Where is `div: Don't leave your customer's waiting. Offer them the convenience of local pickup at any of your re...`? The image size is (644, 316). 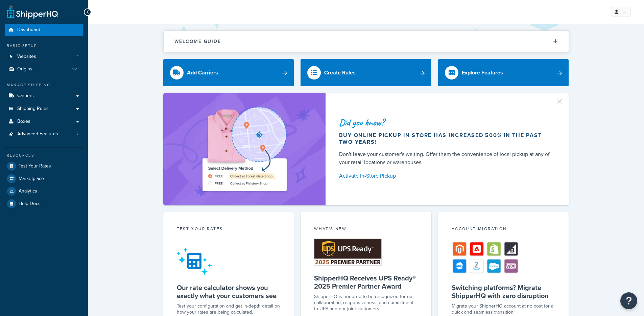
div: Don't leave your customer's waiting. Offer them the convenience of local pickup at any of your re... is located at coordinates (446, 158).